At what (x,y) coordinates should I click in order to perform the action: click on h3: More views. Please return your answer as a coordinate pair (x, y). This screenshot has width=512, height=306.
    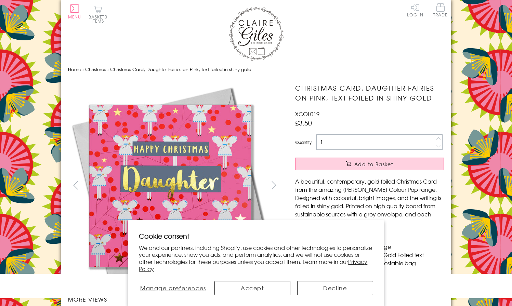
    Looking at the image, I should click on (175, 299).